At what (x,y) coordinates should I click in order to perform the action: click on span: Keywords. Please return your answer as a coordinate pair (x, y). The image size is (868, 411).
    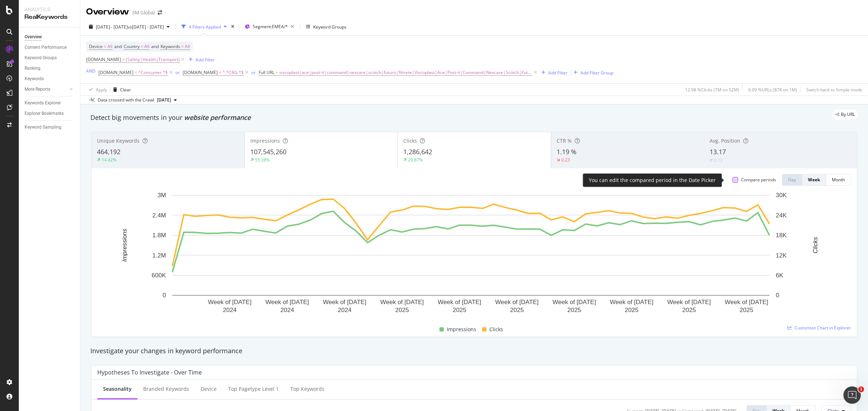
    Looking at the image, I should click on (171, 46).